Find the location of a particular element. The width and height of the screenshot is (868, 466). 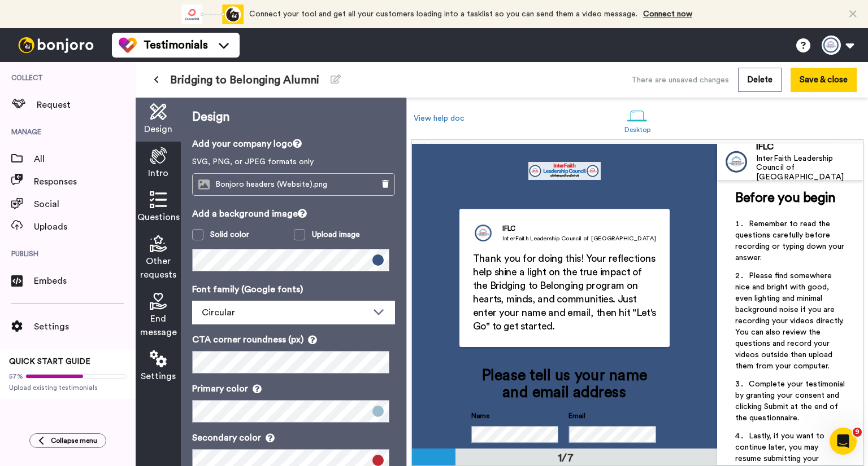

p: Font family (Google fonts) is located at coordinates (293, 290).